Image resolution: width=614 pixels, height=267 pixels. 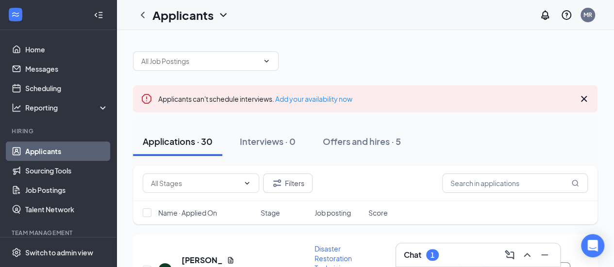 I want to click on div: Team Management, so click(x=59, y=233).